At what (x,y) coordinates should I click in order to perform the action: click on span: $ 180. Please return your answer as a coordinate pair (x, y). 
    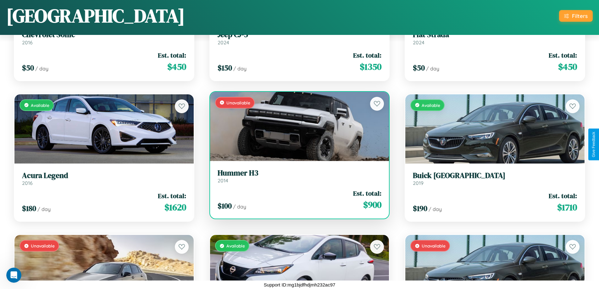
    Looking at the image, I should click on (29, 208).